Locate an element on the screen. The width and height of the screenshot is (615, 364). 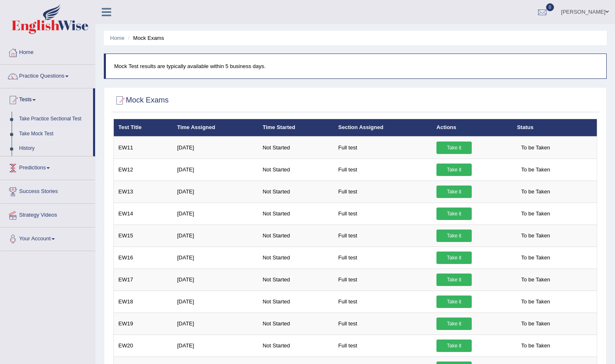
a: Take Mock Test is located at coordinates (54, 134).